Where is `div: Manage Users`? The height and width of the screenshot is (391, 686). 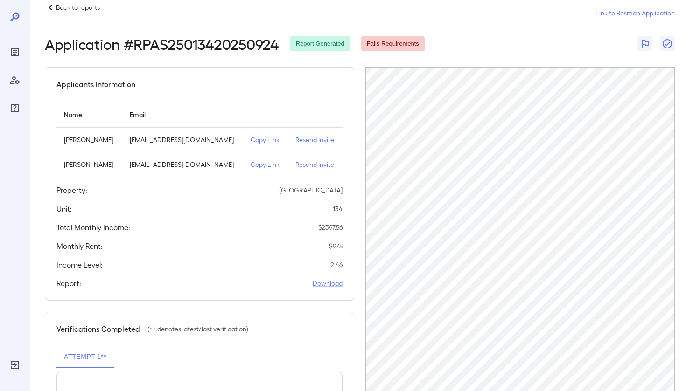 div: Manage Users is located at coordinates (15, 80).